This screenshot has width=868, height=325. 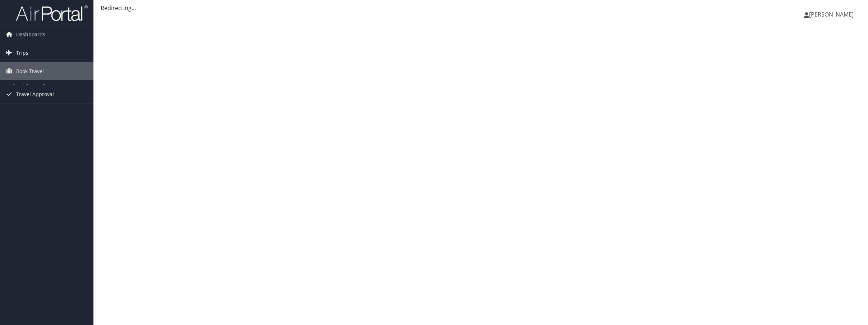 I want to click on span: Trips, so click(x=22, y=53).